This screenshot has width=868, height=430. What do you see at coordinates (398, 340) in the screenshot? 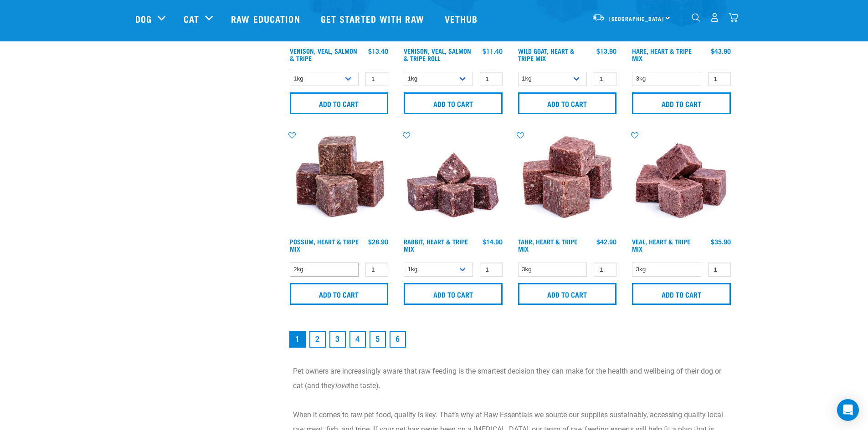
I see `a: Goto page 6` at bounding box center [398, 340].